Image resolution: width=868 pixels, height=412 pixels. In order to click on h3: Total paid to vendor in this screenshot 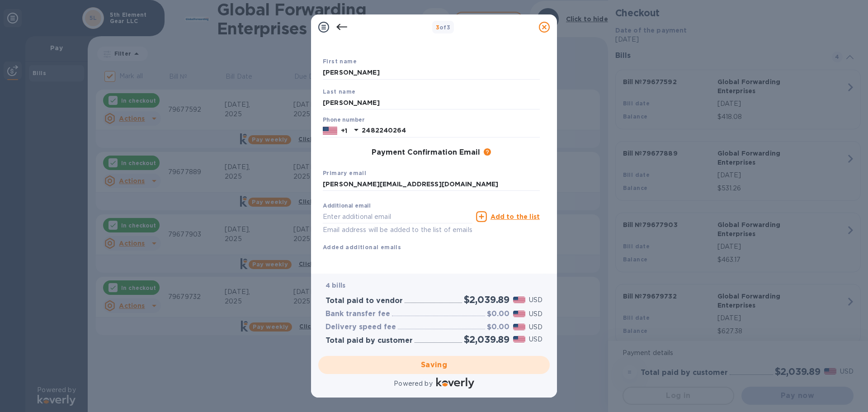, I will do `click(364, 301)`.